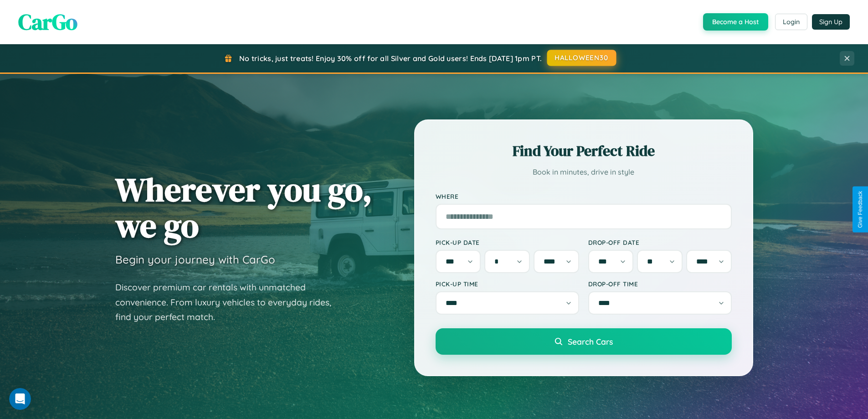 This screenshot has height=419, width=868. What do you see at coordinates (244, 207) in the screenshot?
I see `h1: Wherever you go, we go` at bounding box center [244, 207].